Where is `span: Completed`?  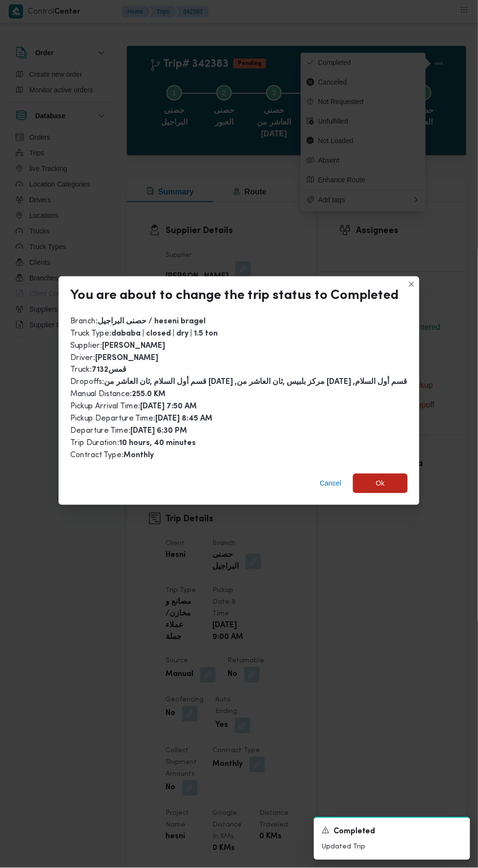 span: Completed is located at coordinates (355, 833).